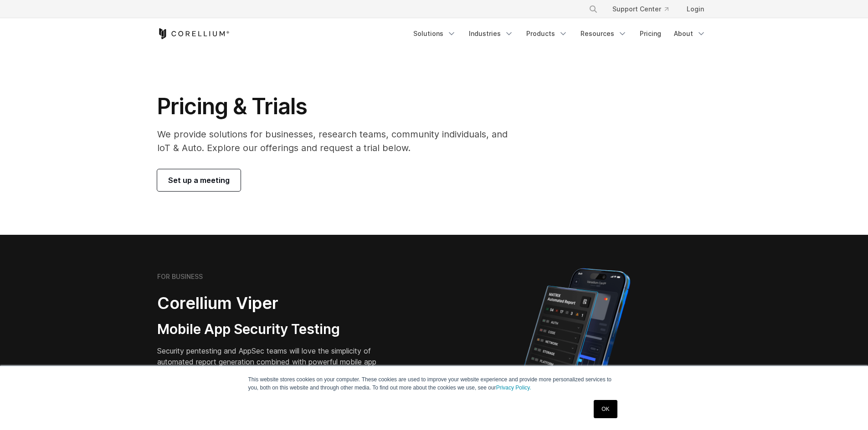 This screenshot has height=430, width=868. What do you see at coordinates (491, 34) in the screenshot?
I see `a: Industries` at bounding box center [491, 34].